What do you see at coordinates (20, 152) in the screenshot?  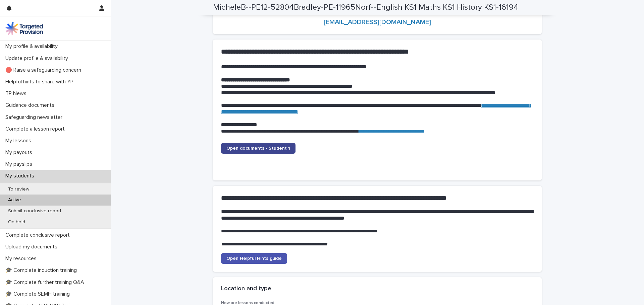 I see `p: My payouts` at bounding box center [20, 152].